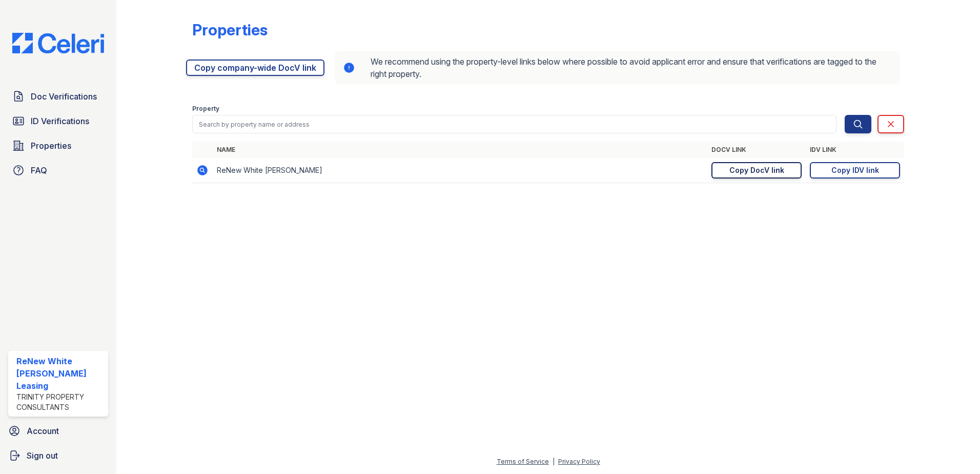 This screenshot has width=980, height=474. What do you see at coordinates (579, 461) in the screenshot?
I see `a: Privacy Policy` at bounding box center [579, 461].